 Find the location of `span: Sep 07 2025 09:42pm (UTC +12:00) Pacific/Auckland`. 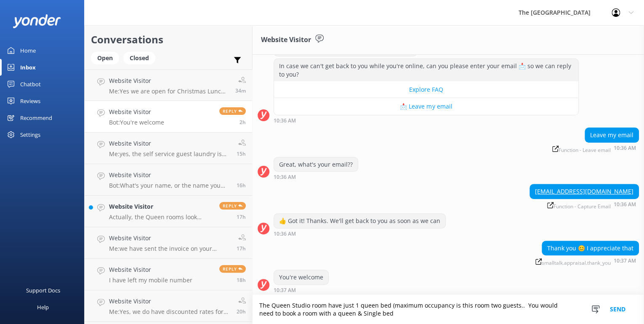

span: Sep 07 2025 09:42pm (UTC +12:00) Pacific/Auckland is located at coordinates (241, 154).